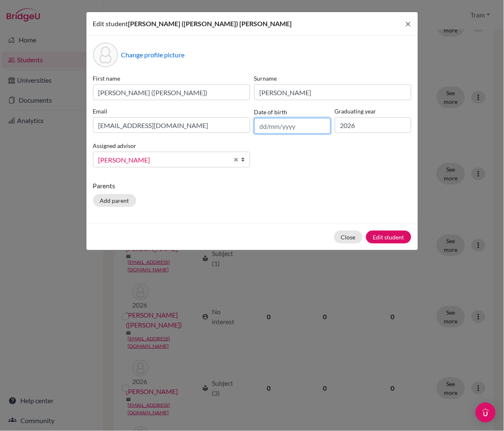 Image resolution: width=504 pixels, height=431 pixels. I want to click on button: Edit student, so click(389, 237).